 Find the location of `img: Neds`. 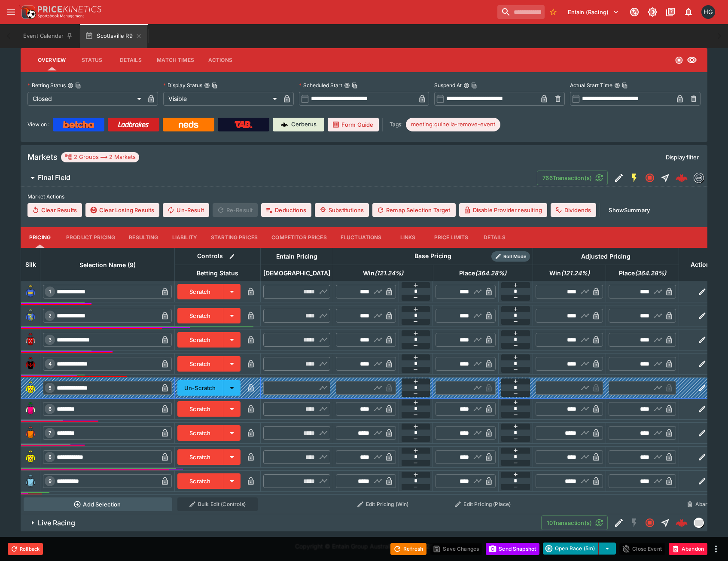

img: Neds is located at coordinates (188, 125).